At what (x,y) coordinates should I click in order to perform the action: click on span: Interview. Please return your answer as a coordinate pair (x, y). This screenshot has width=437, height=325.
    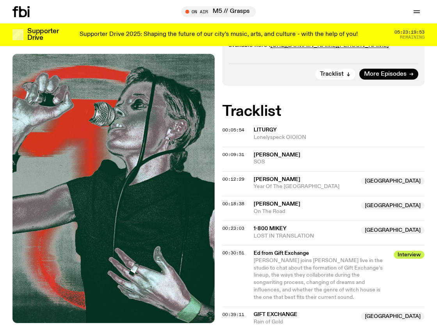
    Looking at the image, I should click on (409, 255).